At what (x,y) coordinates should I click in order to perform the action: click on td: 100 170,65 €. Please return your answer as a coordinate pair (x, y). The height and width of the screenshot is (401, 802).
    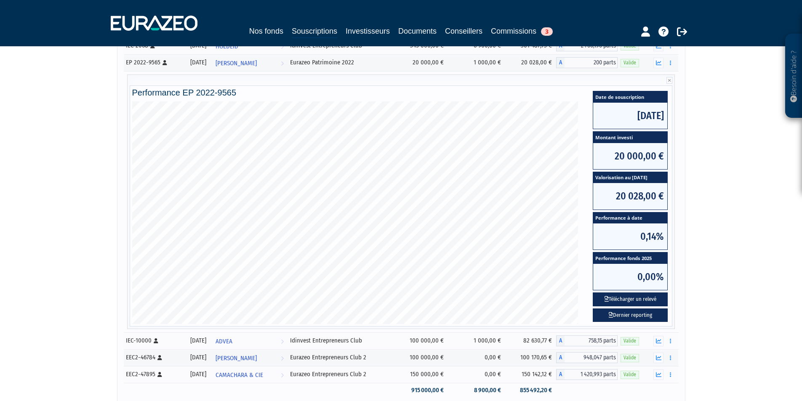
    Looking at the image, I should click on (530, 358).